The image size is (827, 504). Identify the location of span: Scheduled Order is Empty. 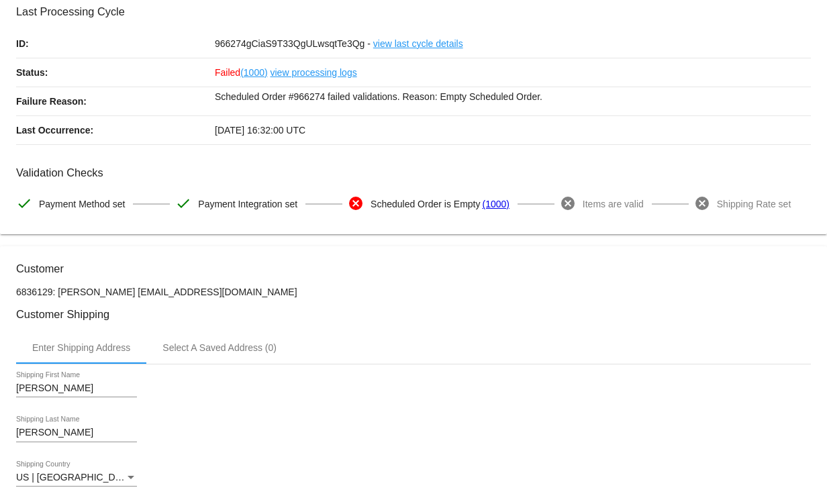
(425, 204).